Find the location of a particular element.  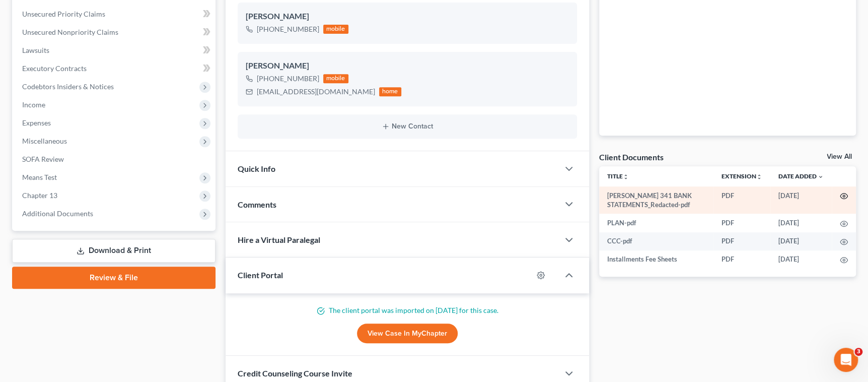

td: PLAN-pdf is located at coordinates (656, 223).